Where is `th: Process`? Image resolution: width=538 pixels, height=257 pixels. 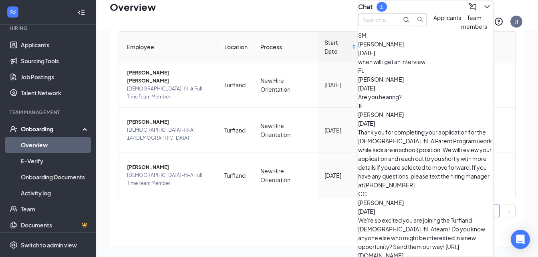 th: Process is located at coordinates (285, 47).